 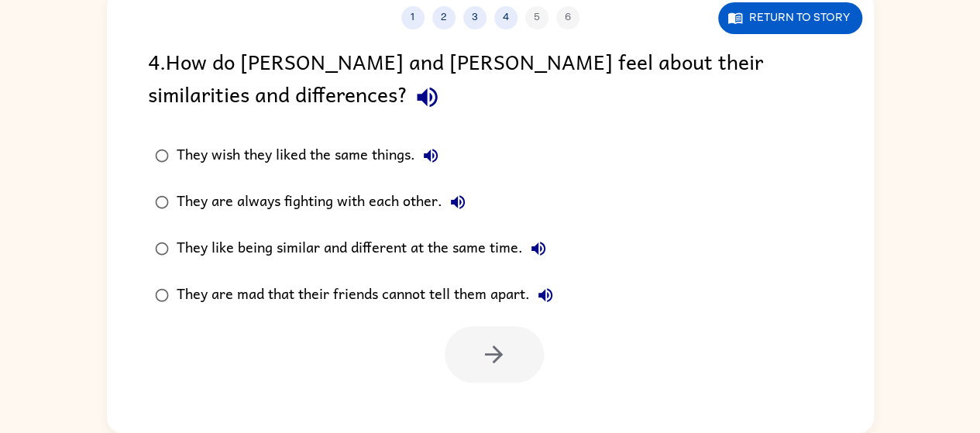 What do you see at coordinates (430, 156) in the screenshot?
I see `button: They wish they liked the same things.` at bounding box center [430, 156].